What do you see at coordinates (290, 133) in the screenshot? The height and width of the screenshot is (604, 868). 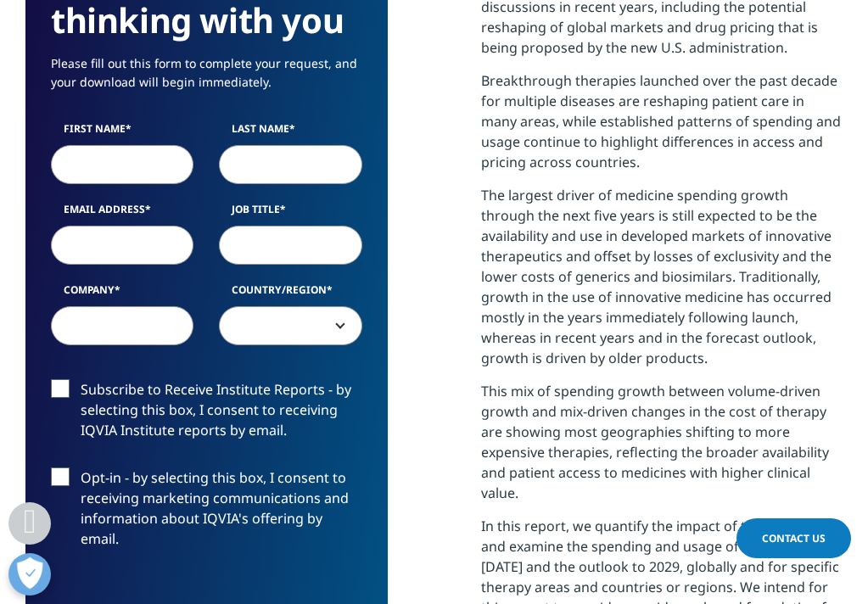 I see `label: Last Name` at bounding box center [290, 133].